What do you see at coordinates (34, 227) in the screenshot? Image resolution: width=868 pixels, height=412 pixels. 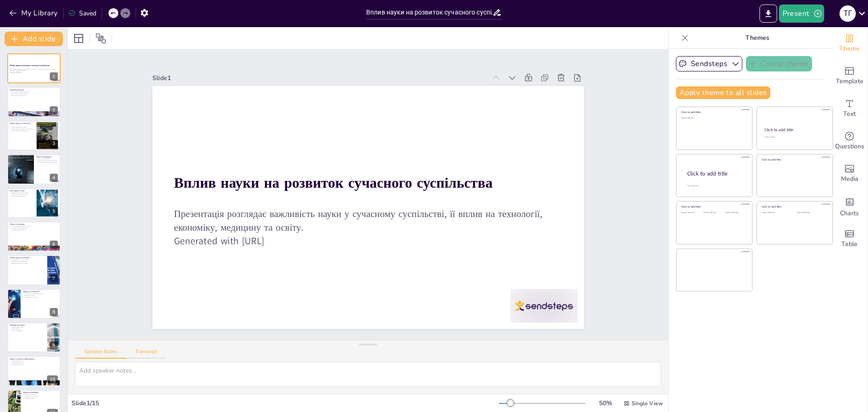 I see `p: Стимулювання економічного розвитку` at bounding box center [34, 227].